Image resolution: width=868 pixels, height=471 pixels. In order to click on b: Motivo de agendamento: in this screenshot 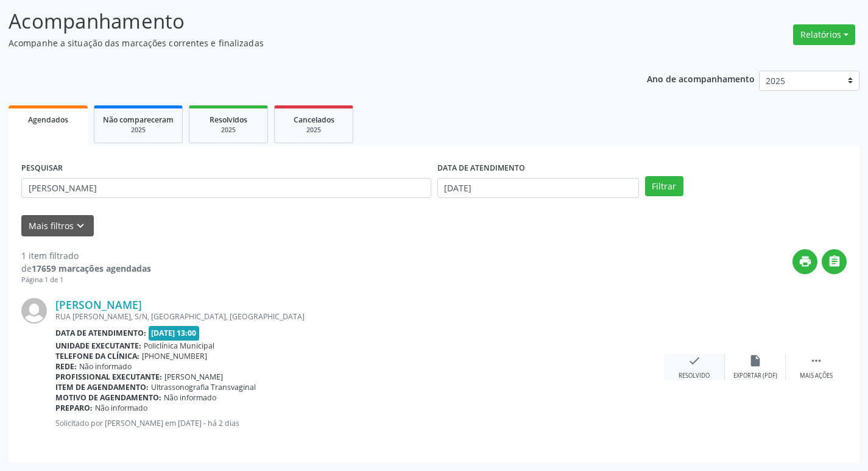, I will do `click(108, 397)`.